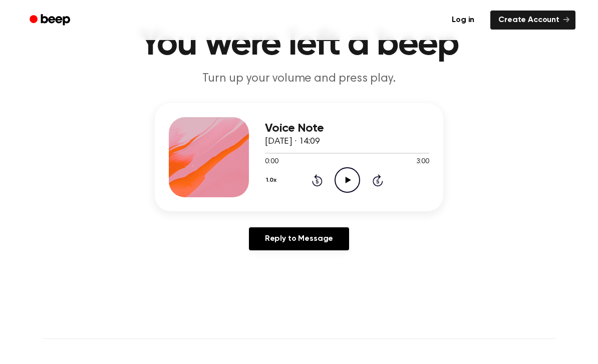 Image resolution: width=598 pixels, height=364 pixels. What do you see at coordinates (347, 128) in the screenshot?
I see `h3: Voice Note` at bounding box center [347, 128].